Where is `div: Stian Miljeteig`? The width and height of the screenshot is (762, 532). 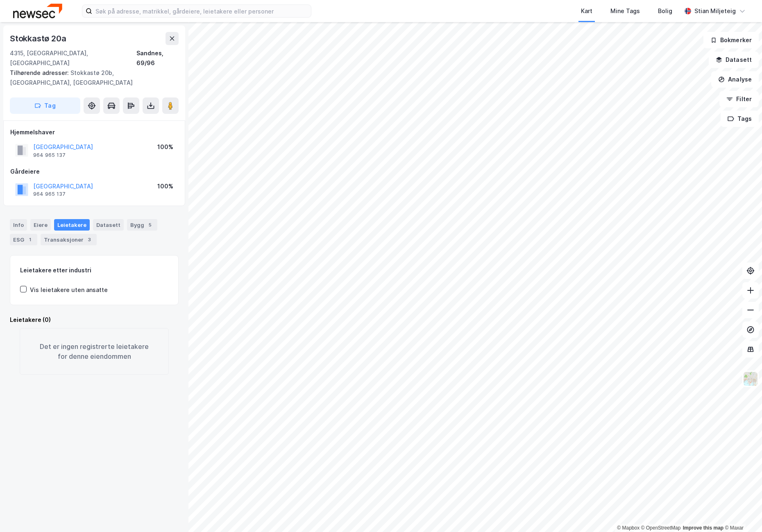 div: Stian Miljeteig is located at coordinates (715, 11).